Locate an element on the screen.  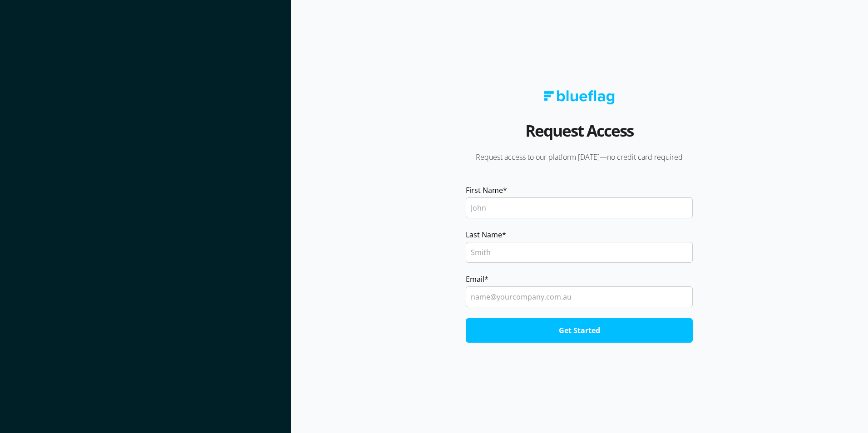
span: First Name is located at coordinates (485, 190).